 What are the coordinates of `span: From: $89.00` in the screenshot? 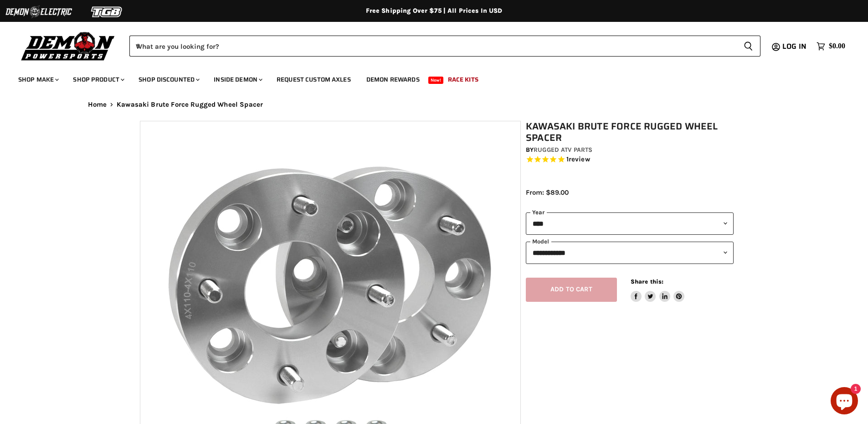 It's located at (547, 192).